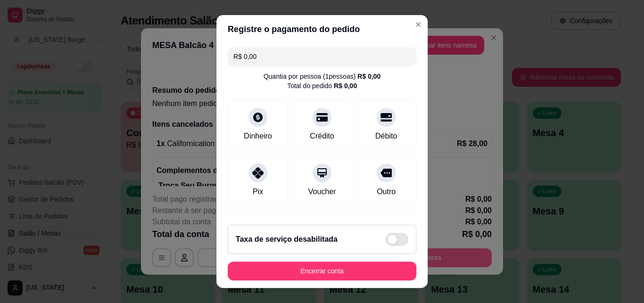 Image resolution: width=644 pixels, height=303 pixels. What do you see at coordinates (258, 191) in the screenshot?
I see `div: Pix` at bounding box center [258, 191].